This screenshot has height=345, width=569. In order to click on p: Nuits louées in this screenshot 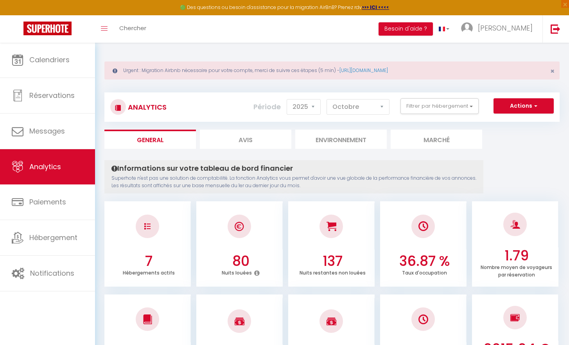, I will do `click(237, 272)`.